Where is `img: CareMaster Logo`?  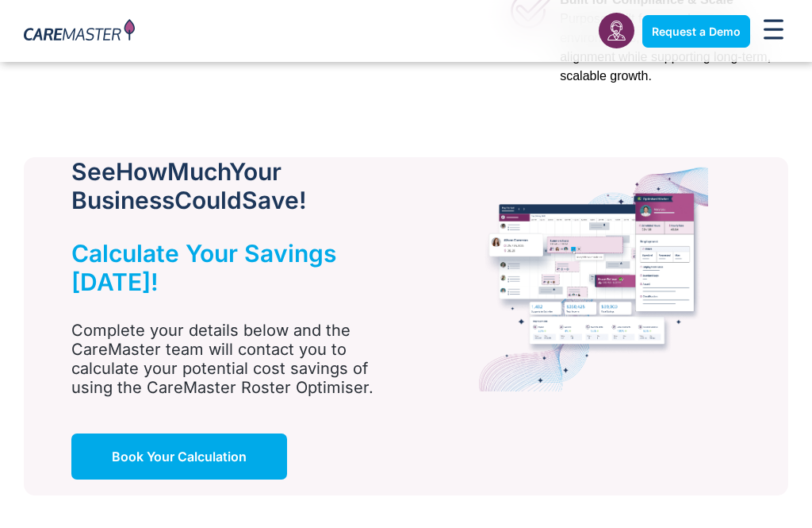
img: CareMaster Logo is located at coordinates (79, 31).